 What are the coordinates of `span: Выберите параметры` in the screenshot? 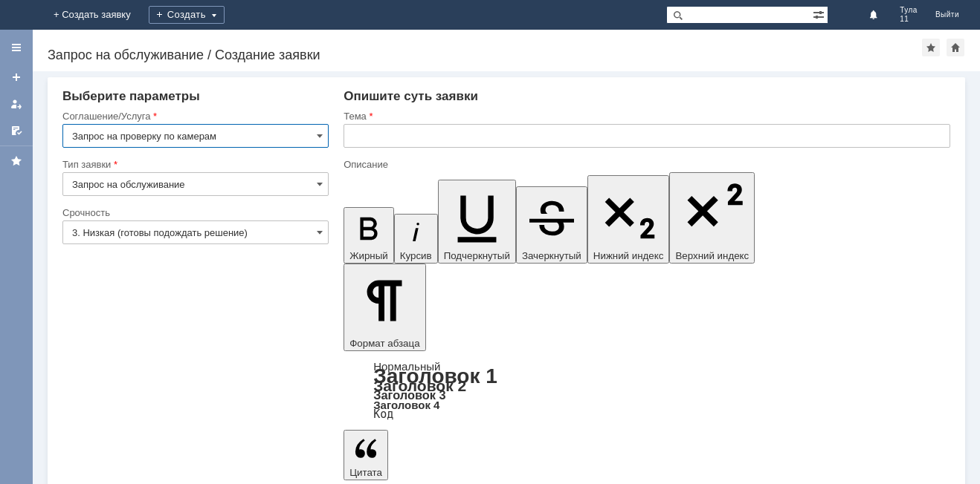 It's located at (131, 96).